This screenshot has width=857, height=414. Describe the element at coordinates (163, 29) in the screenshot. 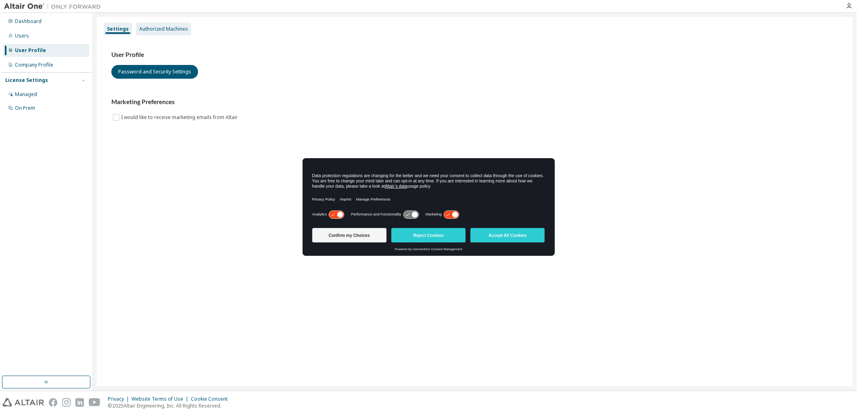

I see `div: Authorized Machines` at that location.